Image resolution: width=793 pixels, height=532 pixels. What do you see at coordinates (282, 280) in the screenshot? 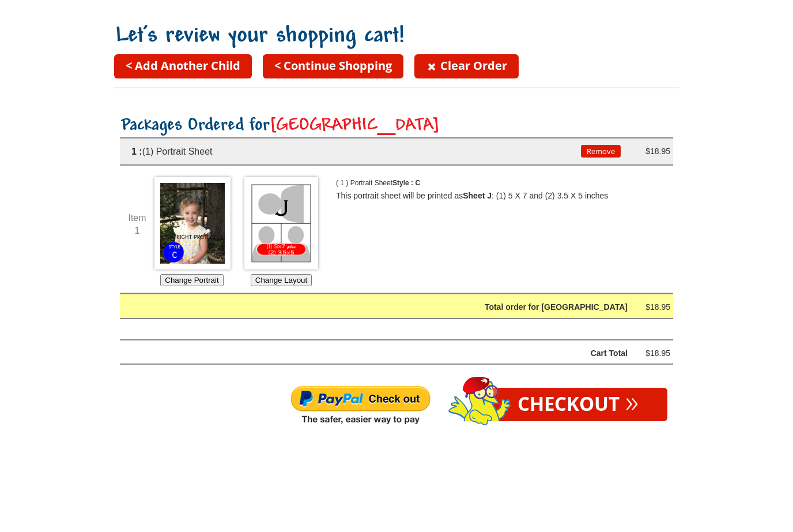
I see `button: Change Layout` at bounding box center [282, 280].